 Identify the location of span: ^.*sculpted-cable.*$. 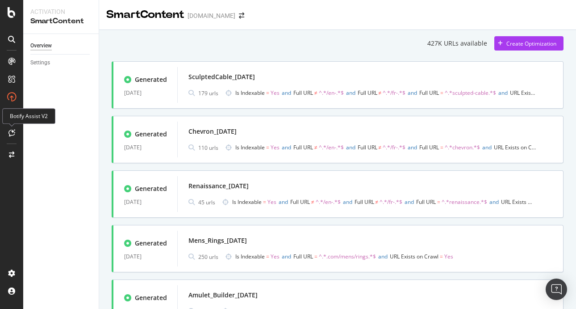
(471, 93).